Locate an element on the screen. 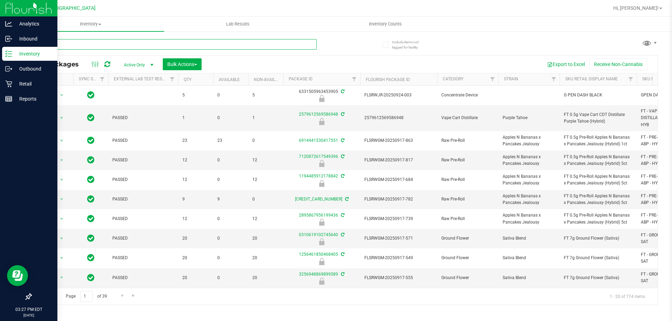 The width and height of the screenshot is (672, 321). a: 2579612569586948 is located at coordinates (318, 114).